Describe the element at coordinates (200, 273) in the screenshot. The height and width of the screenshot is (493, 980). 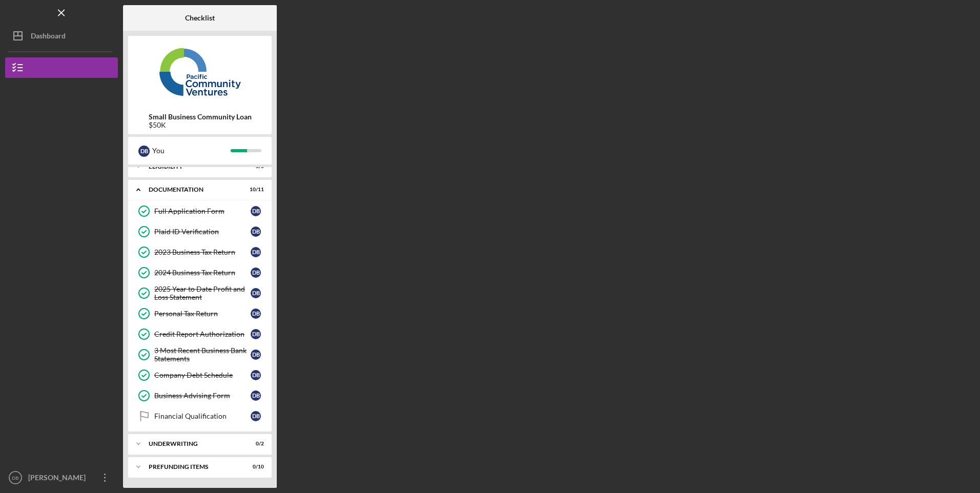
I see `a: 2024 Business Tax ReturnDB` at that location.